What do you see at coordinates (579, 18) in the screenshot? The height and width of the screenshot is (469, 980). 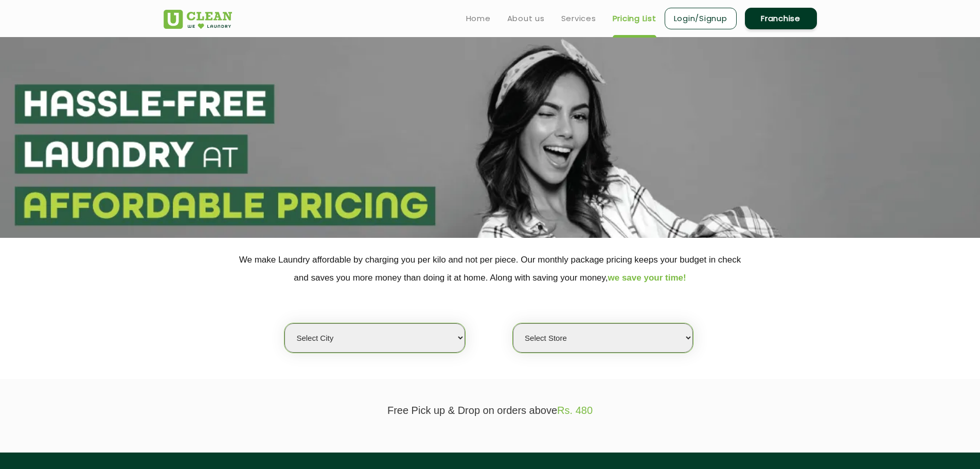 I see `a: Services` at bounding box center [579, 18].